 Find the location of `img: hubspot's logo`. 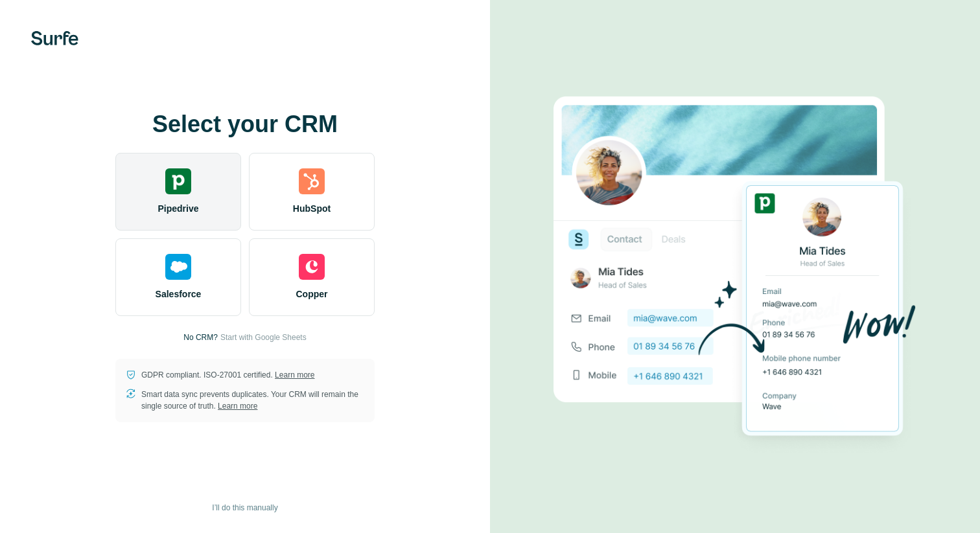

img: hubspot's logo is located at coordinates (312, 182).